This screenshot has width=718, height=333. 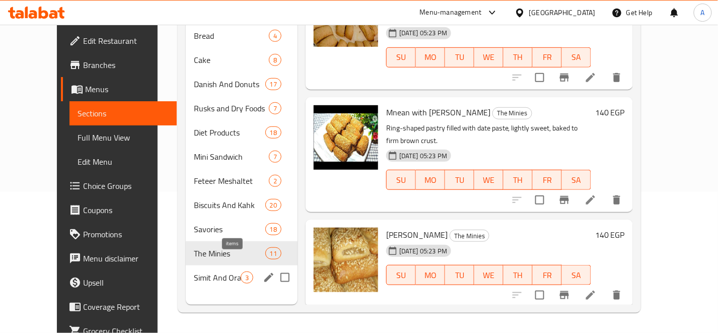 What do you see at coordinates (126, 258) in the screenshot?
I see `span: Menu disclaimer` at bounding box center [126, 258].